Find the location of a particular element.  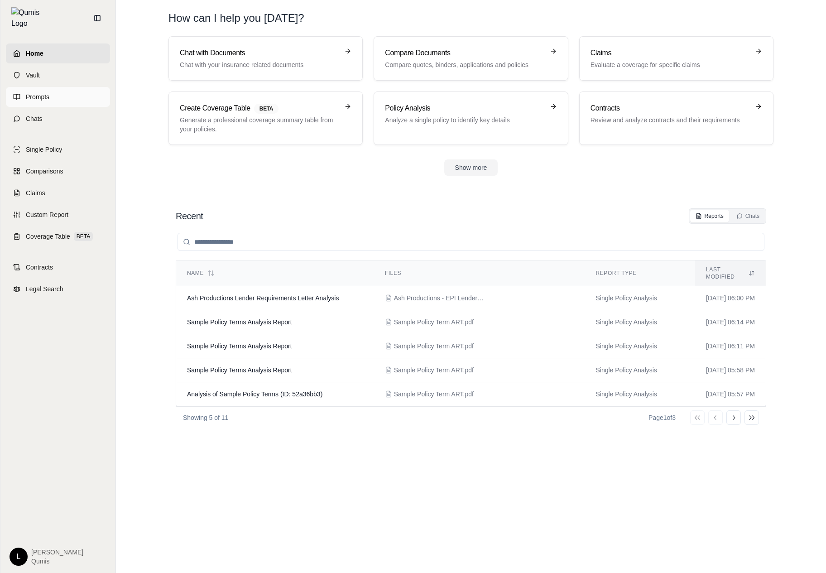

div: Chats is located at coordinates (747, 216).